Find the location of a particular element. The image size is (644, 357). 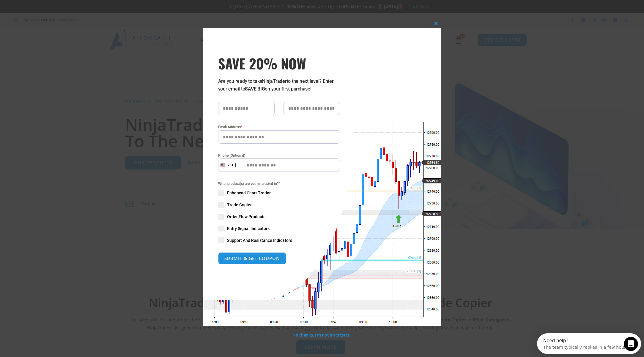

span: Enhanced Chart Trader is located at coordinates (249, 193).